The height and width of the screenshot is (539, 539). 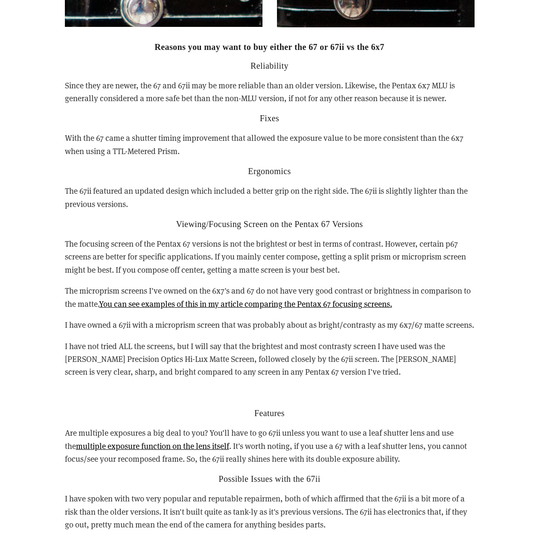 What do you see at coordinates (245, 303) in the screenshot?
I see `a: You can see examples of this in my article comparing the Pentax 67 focusing screens.` at bounding box center [245, 303].